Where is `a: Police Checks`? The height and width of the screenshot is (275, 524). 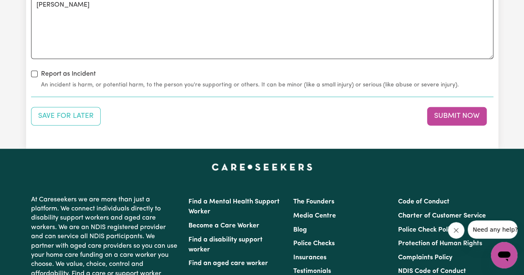
a: Police Checks is located at coordinates (314, 244).